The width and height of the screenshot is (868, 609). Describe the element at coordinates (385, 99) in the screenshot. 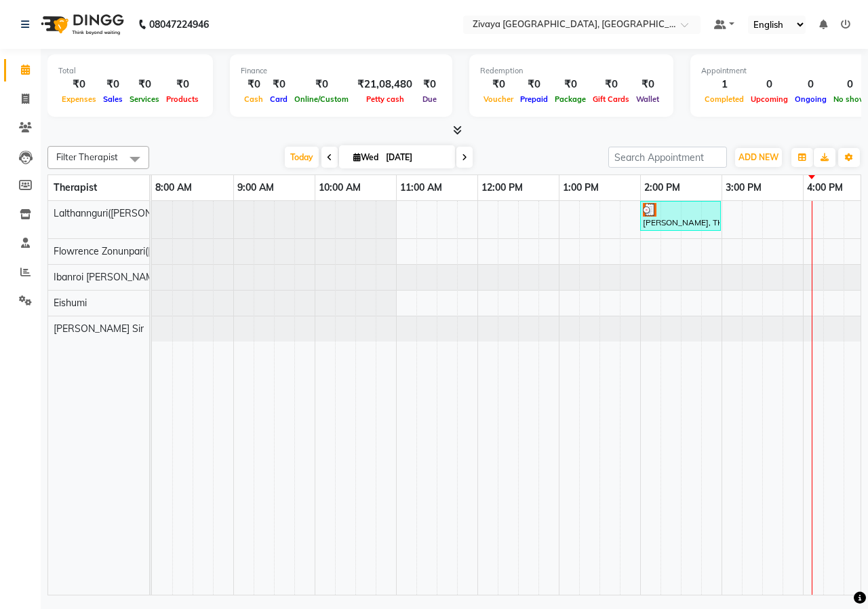

I see `span: Petty cash` at that location.